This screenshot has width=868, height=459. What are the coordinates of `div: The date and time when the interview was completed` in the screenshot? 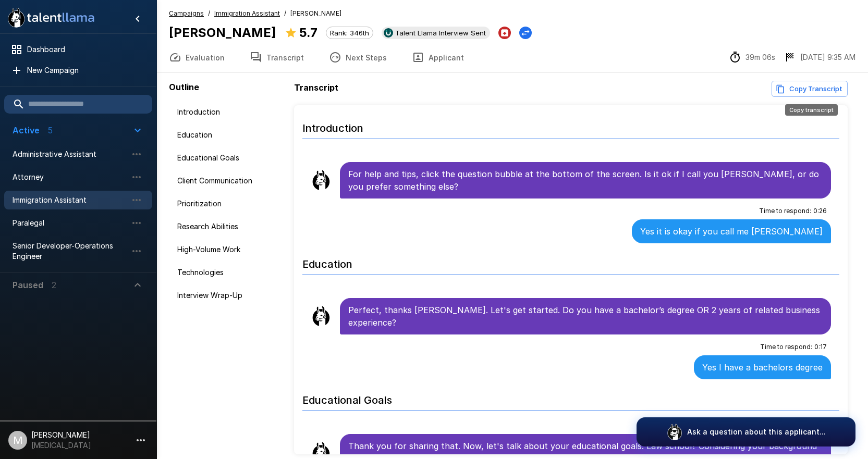 It's located at (820, 57).